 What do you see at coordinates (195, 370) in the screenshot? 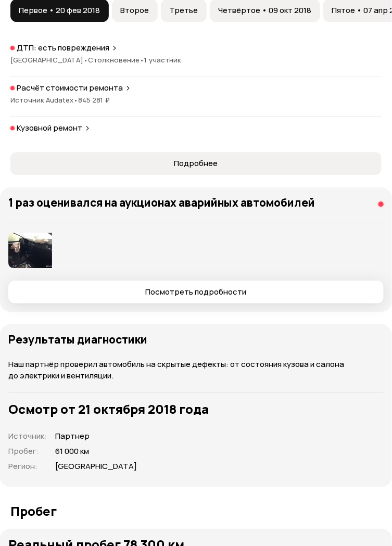
I see `p: Наш партнёр проверил автомобиль на скрытые дефекты: от состояния кузова и салона до электрики и в...` at bounding box center [195, 370].